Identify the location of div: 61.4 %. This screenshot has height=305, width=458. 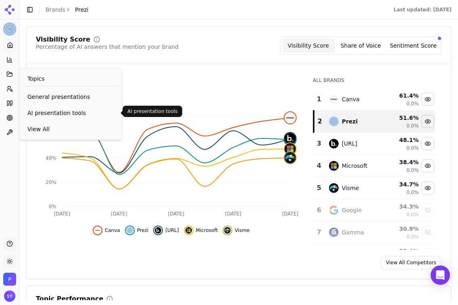
(403, 96).